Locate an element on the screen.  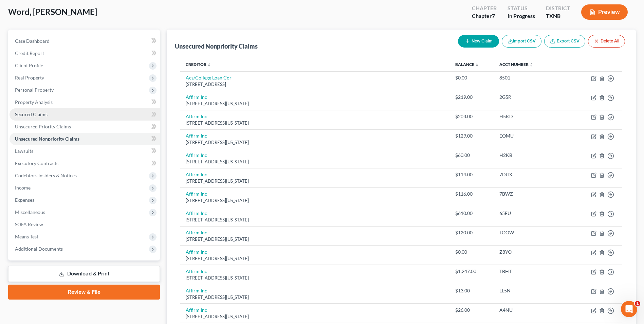
div: In Progress is located at coordinates (521, 16).